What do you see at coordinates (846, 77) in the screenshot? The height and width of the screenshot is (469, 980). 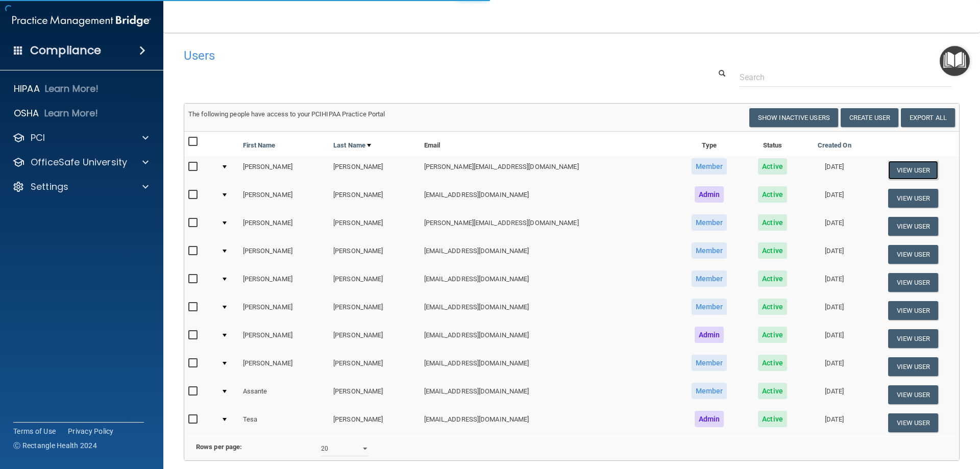 I see `input: Search` at bounding box center [846, 77].